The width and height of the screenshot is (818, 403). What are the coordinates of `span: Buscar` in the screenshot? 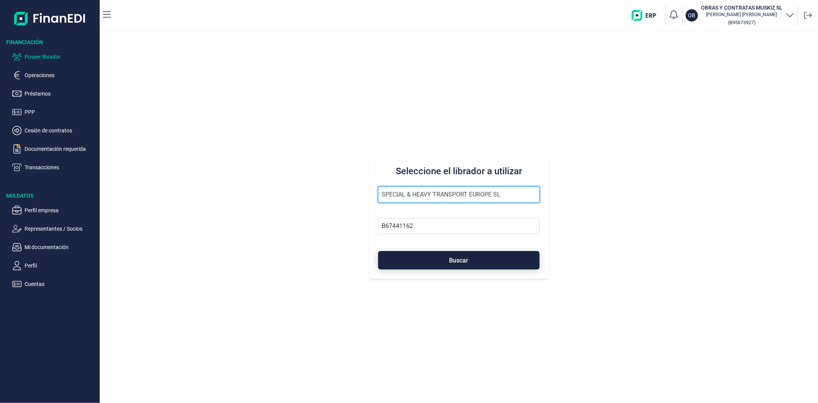 It's located at (459, 260).